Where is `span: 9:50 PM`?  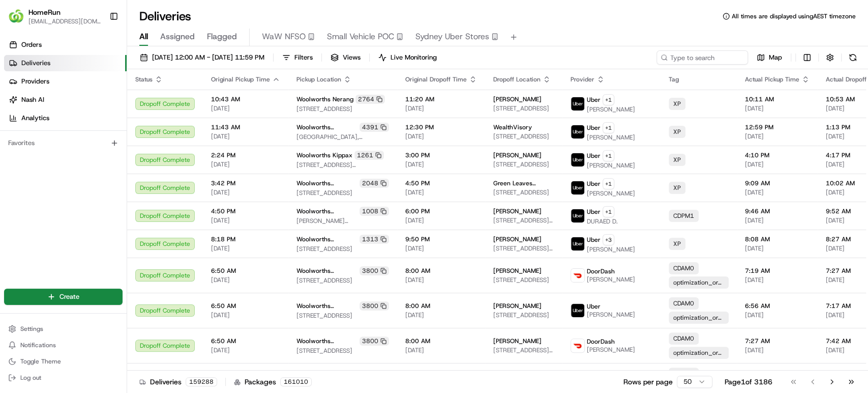
span: 9:50 PM is located at coordinates (441, 239).